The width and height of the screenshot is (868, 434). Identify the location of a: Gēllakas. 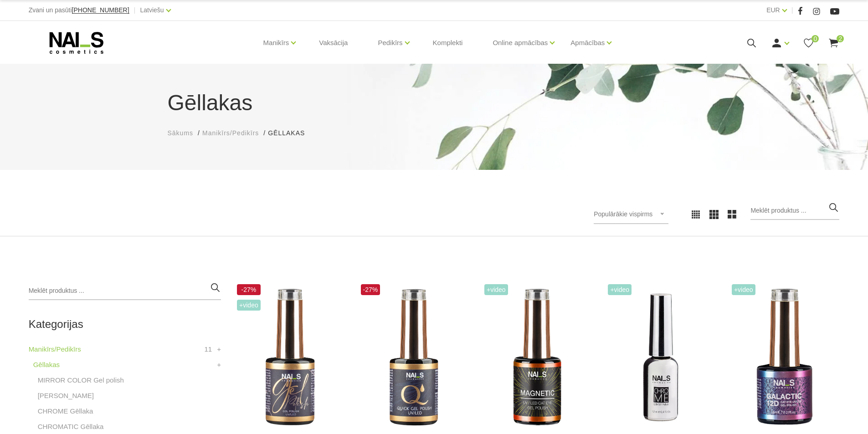
(46, 365).